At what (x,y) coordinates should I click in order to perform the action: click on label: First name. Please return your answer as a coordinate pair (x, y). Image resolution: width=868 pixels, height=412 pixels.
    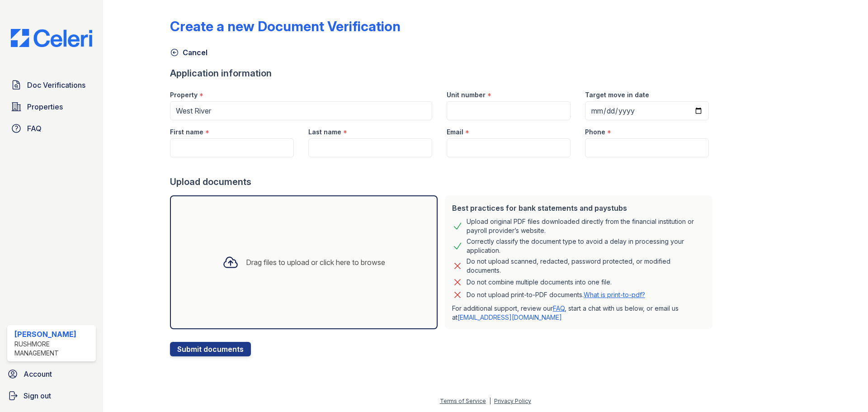
    Looking at the image, I should click on (187, 132).